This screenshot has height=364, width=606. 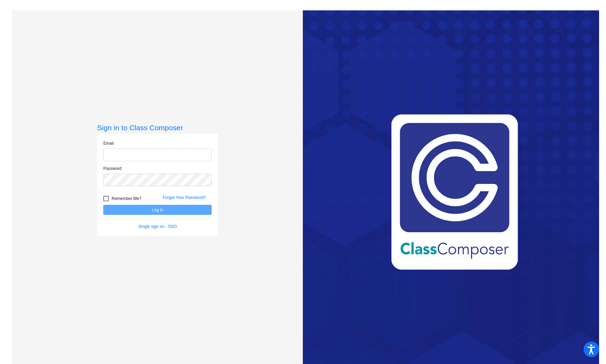 What do you see at coordinates (158, 227) in the screenshot?
I see `a: Single sign on - SSO` at bounding box center [158, 227].